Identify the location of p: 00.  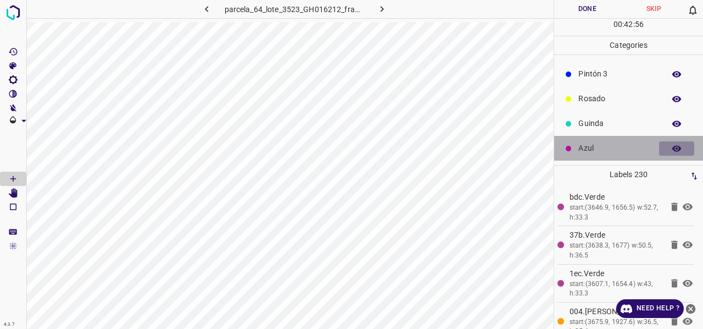
(618, 24).